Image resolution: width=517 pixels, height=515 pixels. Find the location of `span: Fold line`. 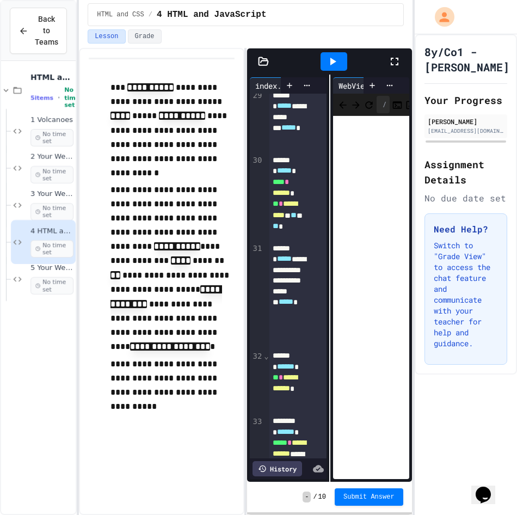

span: Fold line is located at coordinates (266, 356).